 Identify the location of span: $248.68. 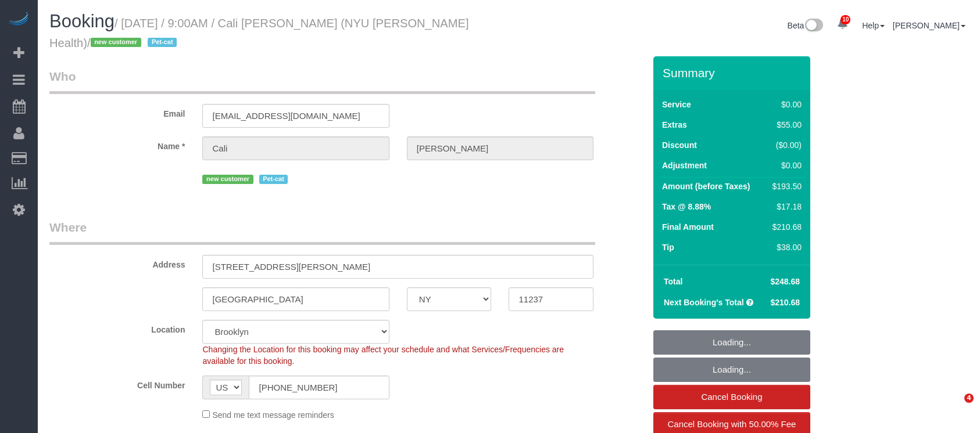
(784, 282).